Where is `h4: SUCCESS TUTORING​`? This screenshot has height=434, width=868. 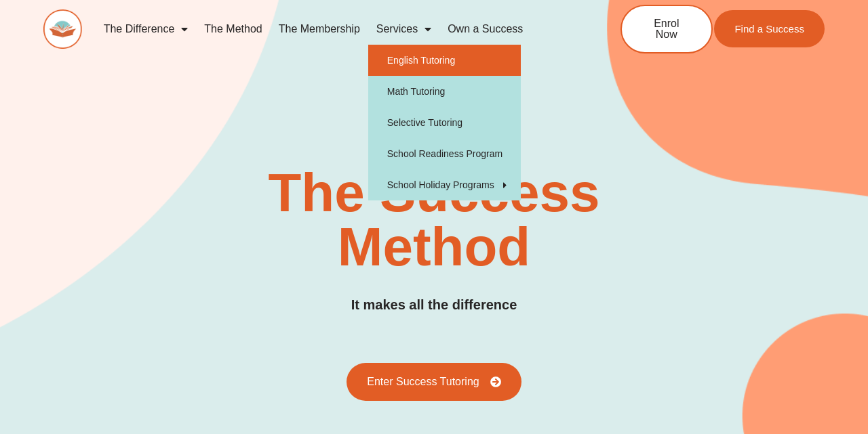
h4: SUCCESS TUTORING​ is located at coordinates (433, 139).